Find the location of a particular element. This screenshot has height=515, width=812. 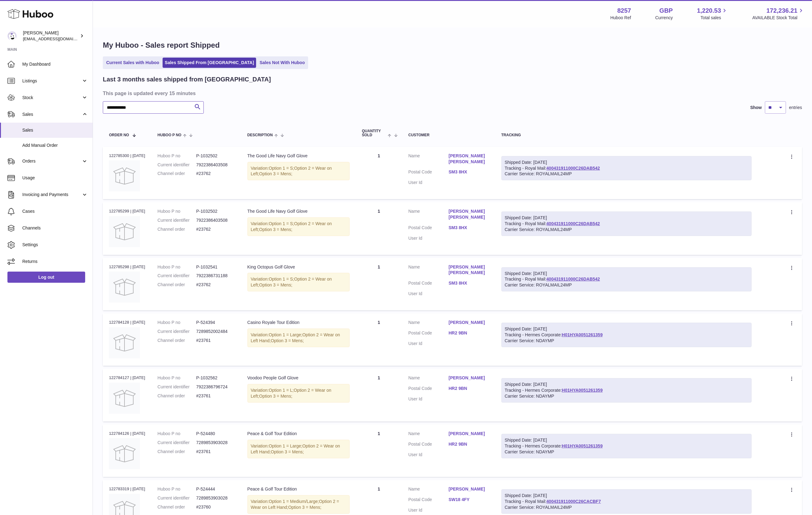

a: Log out is located at coordinates (46, 277).